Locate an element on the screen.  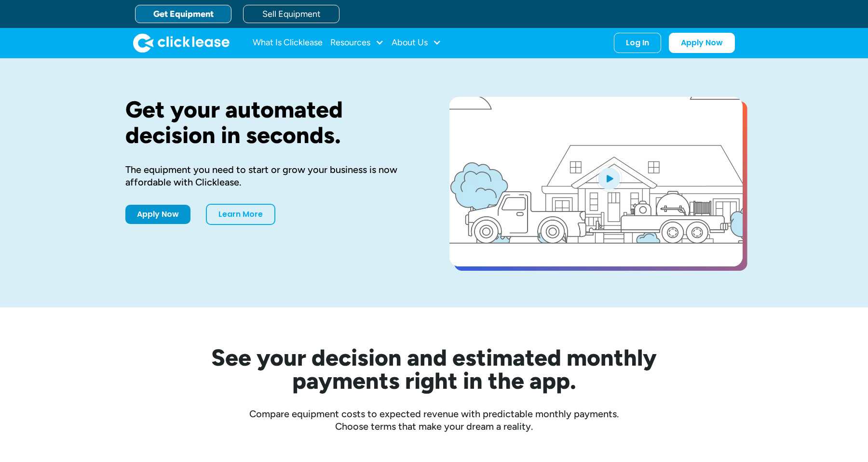
img: Clicklease logo is located at coordinates (181, 43).